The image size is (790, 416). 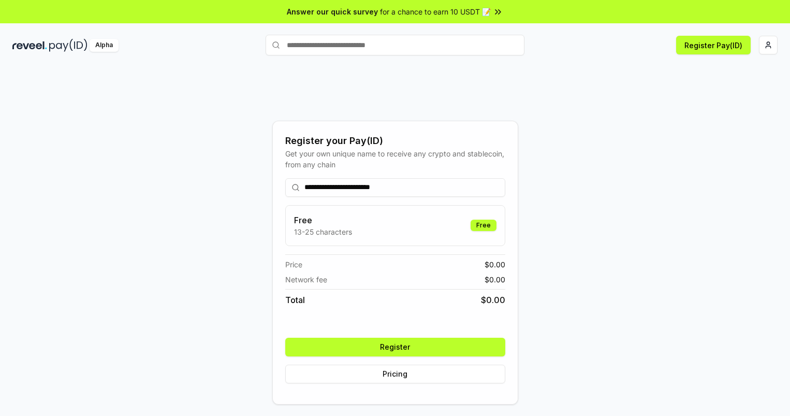 What do you see at coordinates (395, 374) in the screenshot?
I see `button: Pricing` at bounding box center [395, 374].